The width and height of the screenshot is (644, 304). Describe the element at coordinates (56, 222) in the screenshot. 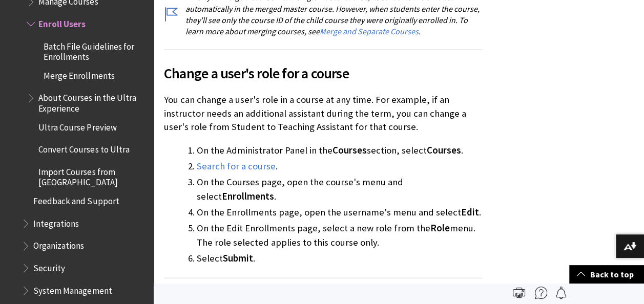

I see `span: Integrations` at that location.